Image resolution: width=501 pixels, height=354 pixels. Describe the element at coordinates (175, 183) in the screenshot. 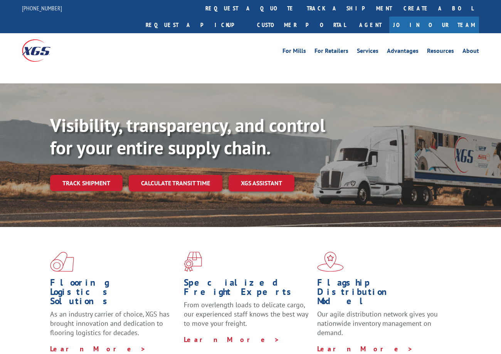

I see `a: Calculate transit time` at that location.